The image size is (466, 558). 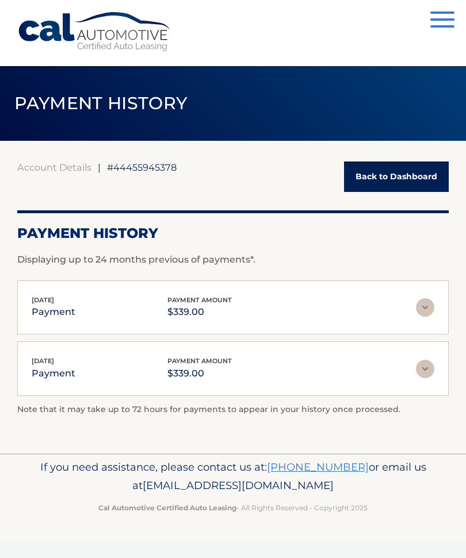 I want to click on h2: Payment History, so click(x=233, y=233).